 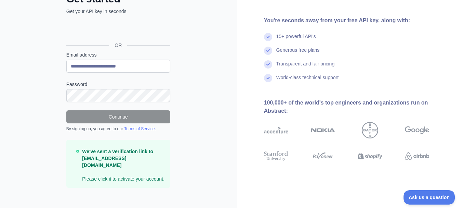 I want to click on div: 100,000+ of the world's top engineers and organizations run on Abstract:, so click(x=358, y=107).